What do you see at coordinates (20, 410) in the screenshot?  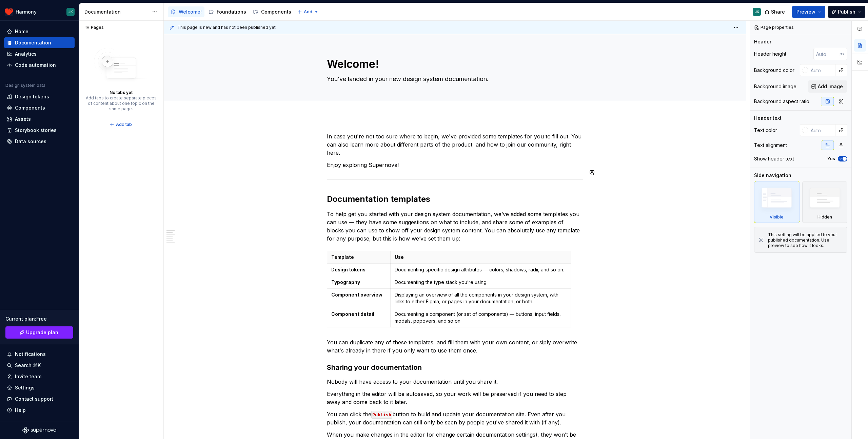 I see `div: Help` at bounding box center [20, 410].